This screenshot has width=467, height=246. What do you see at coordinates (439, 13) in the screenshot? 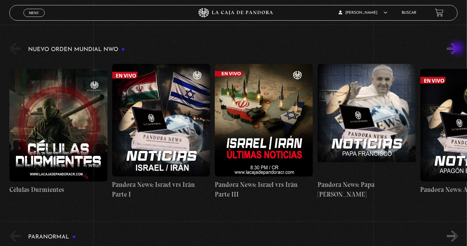
I see `a: View your shopping cart` at bounding box center [439, 13].